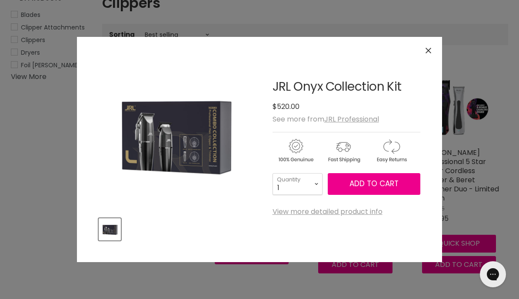 The width and height of the screenshot is (519, 299). I want to click on div: JRL Onyx Collection Kit image. Click or Scroll to Zoom., so click(174, 134).